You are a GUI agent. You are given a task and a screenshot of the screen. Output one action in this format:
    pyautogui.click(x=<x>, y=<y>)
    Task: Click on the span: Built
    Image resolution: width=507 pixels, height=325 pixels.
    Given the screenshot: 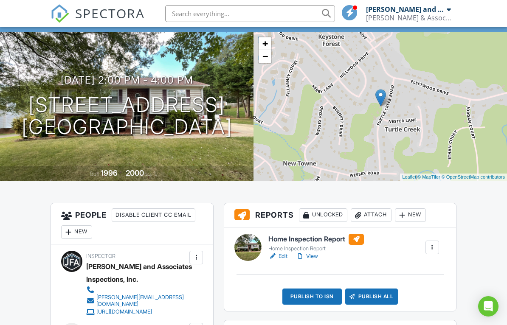 What is the action you would take?
    pyautogui.click(x=95, y=174)
    